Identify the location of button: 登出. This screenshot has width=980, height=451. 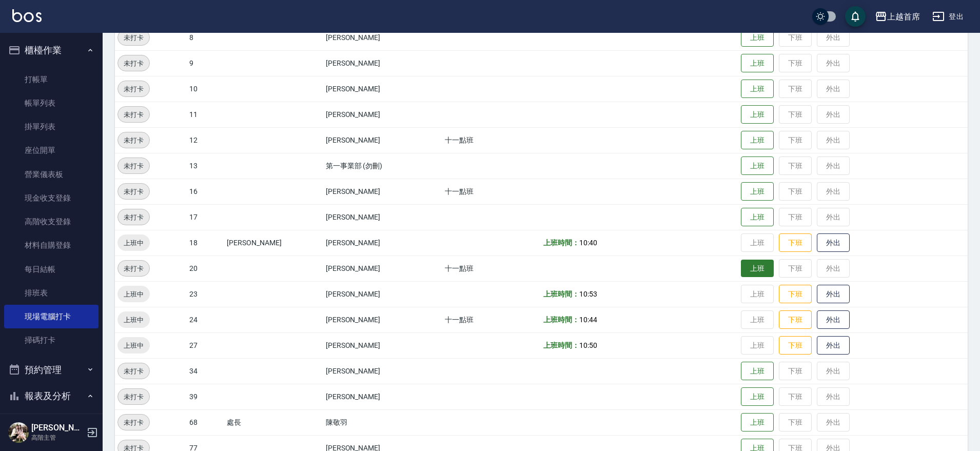
(948, 16).